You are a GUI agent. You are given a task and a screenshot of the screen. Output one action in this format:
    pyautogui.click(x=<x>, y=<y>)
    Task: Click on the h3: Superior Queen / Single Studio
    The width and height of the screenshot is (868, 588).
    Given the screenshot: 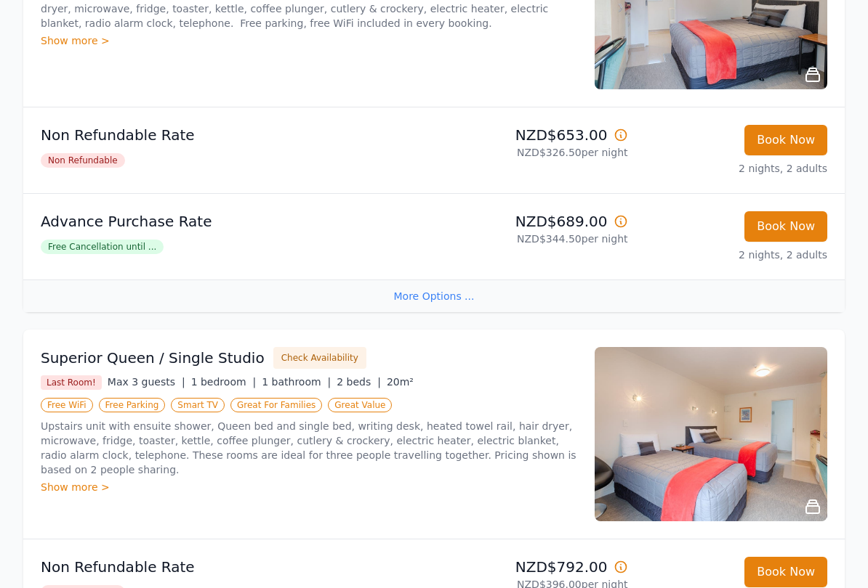 What is the action you would take?
    pyautogui.click(x=153, y=358)
    